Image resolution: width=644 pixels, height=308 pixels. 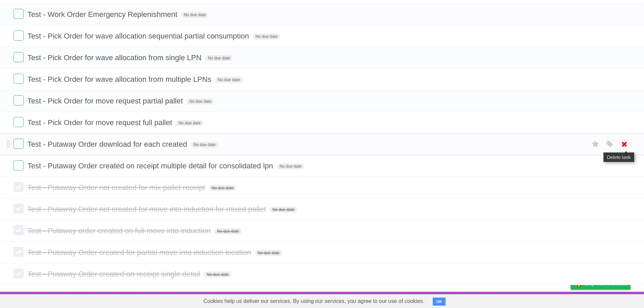 What do you see at coordinates (115, 274) in the screenshot?
I see `span: Test - Putaway Order created on receipt single detail` at bounding box center [115, 274].